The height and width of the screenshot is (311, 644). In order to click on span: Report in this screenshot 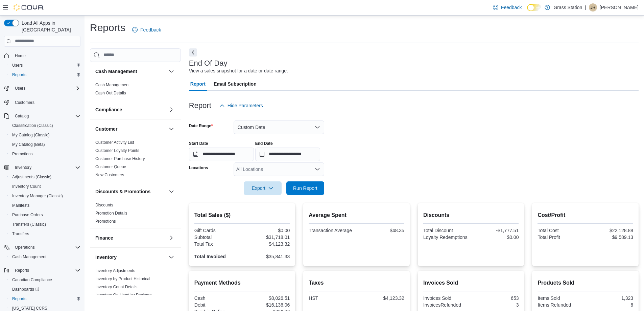, I will do `click(198, 84)`.